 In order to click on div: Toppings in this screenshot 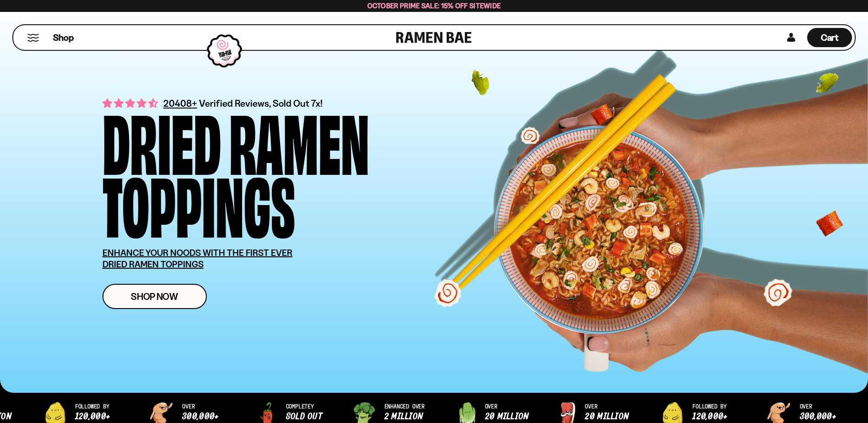, I will do `click(198, 202)`.